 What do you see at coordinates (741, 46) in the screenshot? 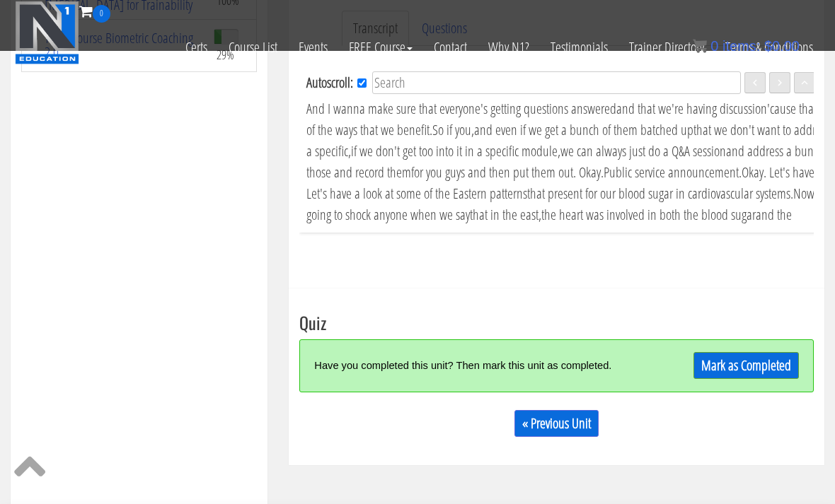
I see `span: items:` at bounding box center [741, 46].